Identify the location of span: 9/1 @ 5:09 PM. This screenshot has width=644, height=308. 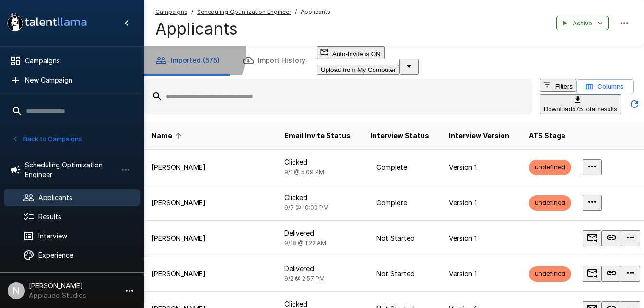
(304, 172).